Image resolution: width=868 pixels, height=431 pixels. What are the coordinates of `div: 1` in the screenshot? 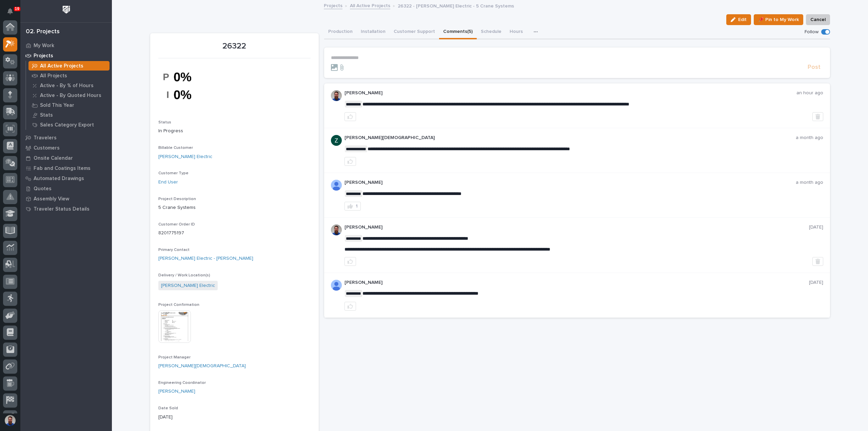 It's located at (357, 206).